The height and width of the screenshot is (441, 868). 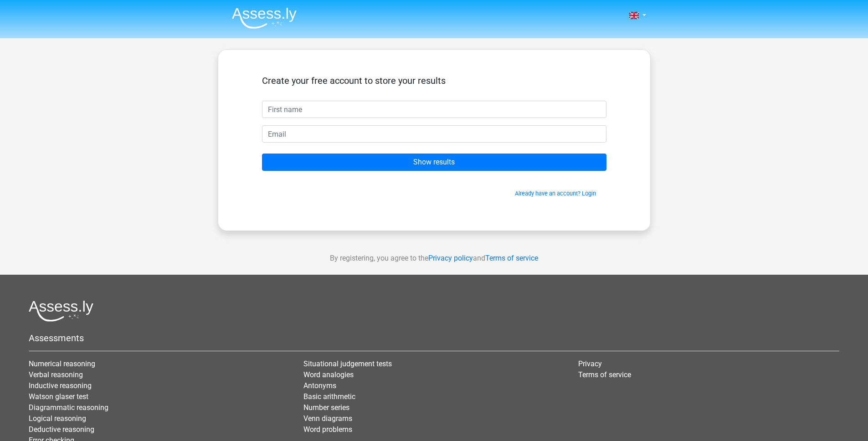 I want to click on a: Already have an account? Login, so click(x=556, y=193).